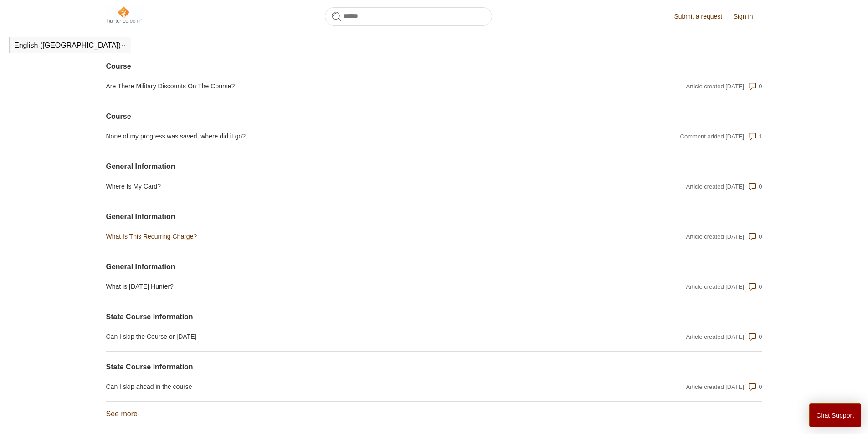 The image size is (868, 434). I want to click on a: Where Is My Card?, so click(336, 186).